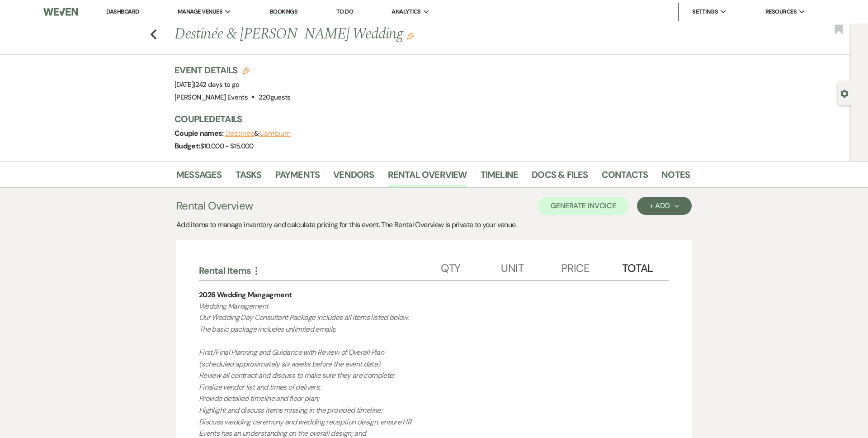 The width and height of the screenshot is (868, 438). I want to click on button: Open lead details, so click(844, 93).